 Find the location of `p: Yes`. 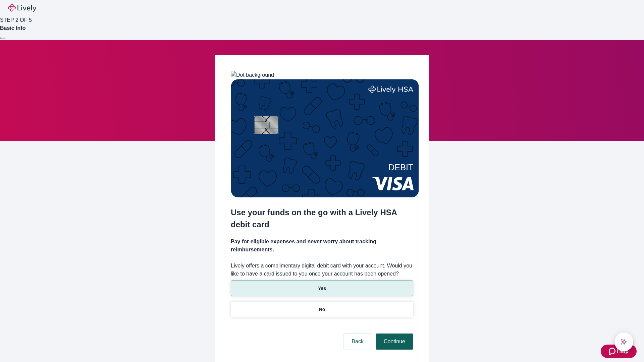

p: Yes is located at coordinates (322, 288).